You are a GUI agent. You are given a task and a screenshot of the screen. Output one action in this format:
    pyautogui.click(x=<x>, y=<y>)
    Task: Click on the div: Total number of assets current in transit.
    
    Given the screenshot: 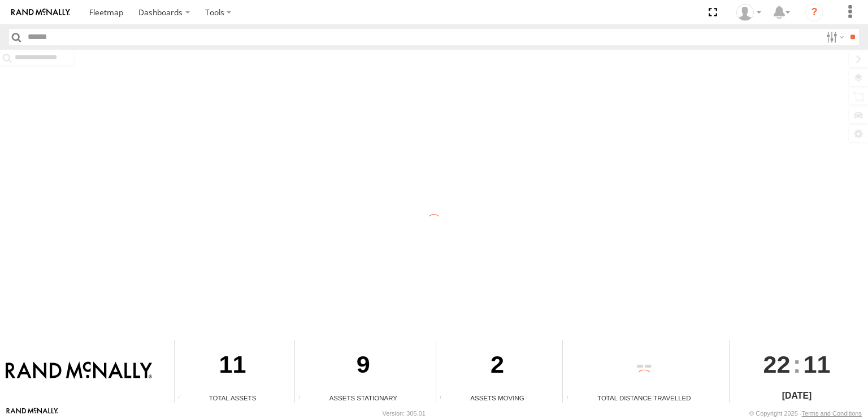 What is the action you would take?
    pyautogui.click(x=445, y=398)
    